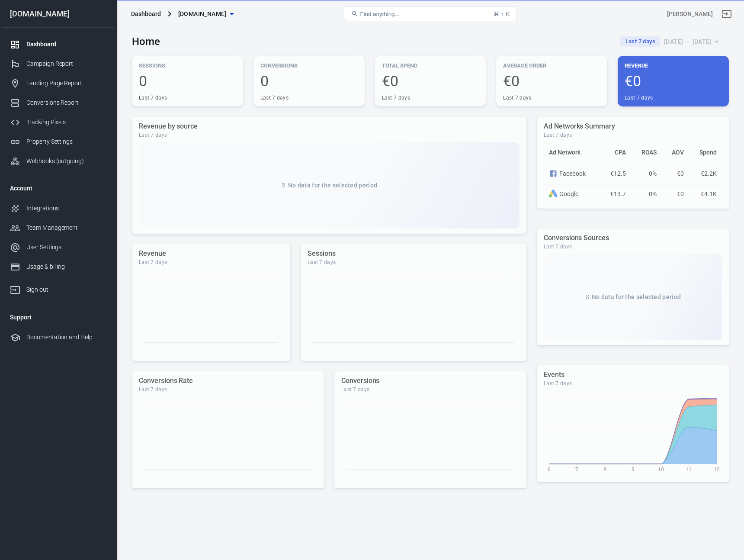  Describe the element at coordinates (203, 14) in the screenshot. I see `span: selfmadeprogram.com` at that location.